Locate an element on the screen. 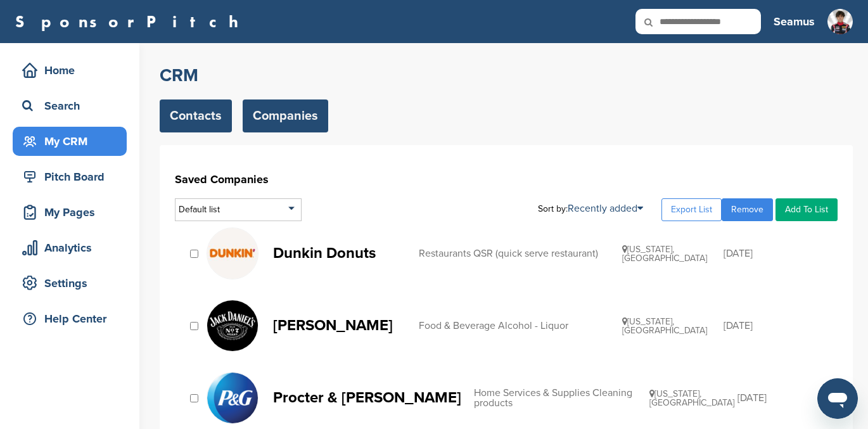  a: Remove is located at coordinates (746, 209).